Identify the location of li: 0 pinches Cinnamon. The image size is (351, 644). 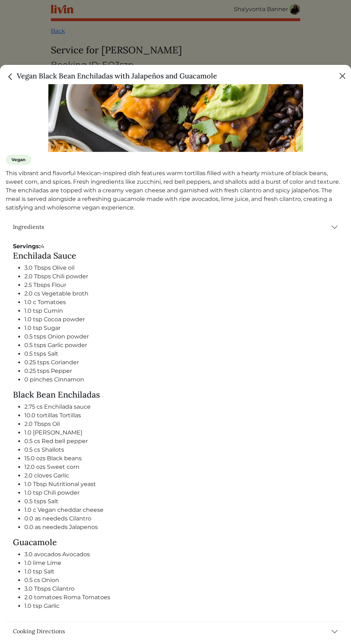
(181, 380).